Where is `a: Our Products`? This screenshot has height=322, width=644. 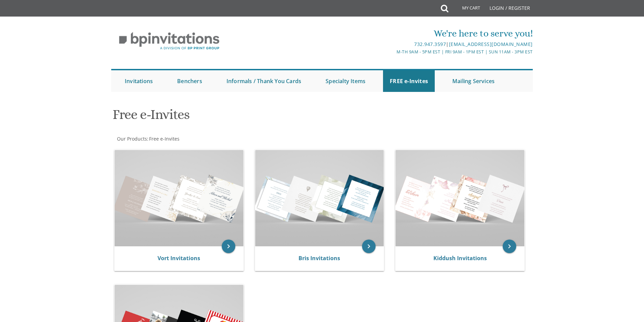
a: Our Products is located at coordinates (131, 138).